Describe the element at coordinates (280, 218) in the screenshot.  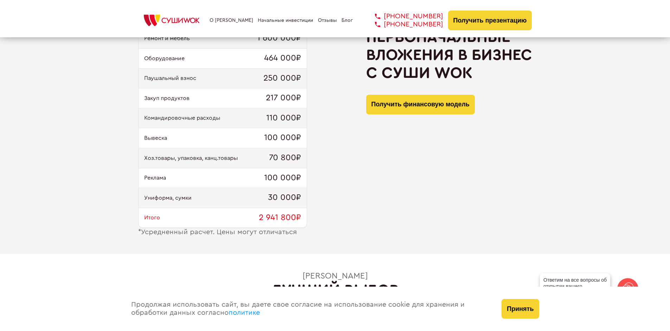
I see `span: 2 941 800₽` at that location.